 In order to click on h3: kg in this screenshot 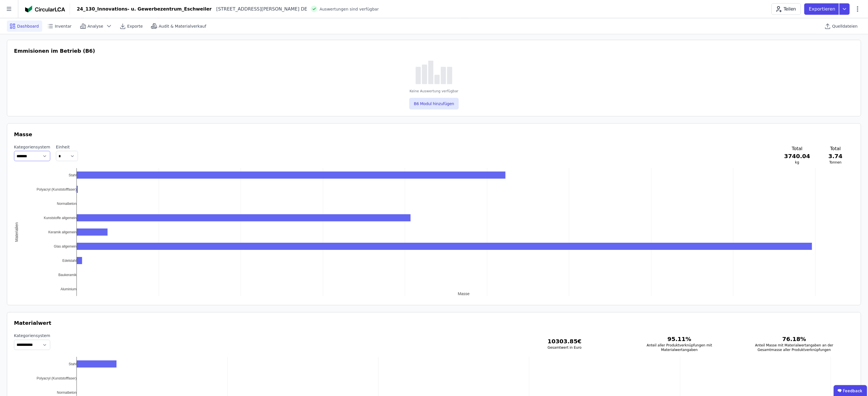, I will do `click(797, 162)`.